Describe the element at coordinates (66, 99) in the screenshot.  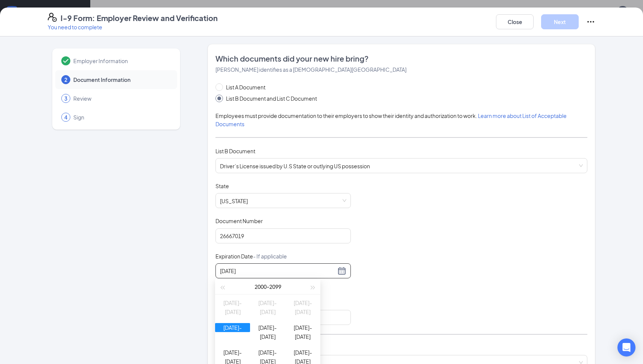
I see `span: 3` at that location.